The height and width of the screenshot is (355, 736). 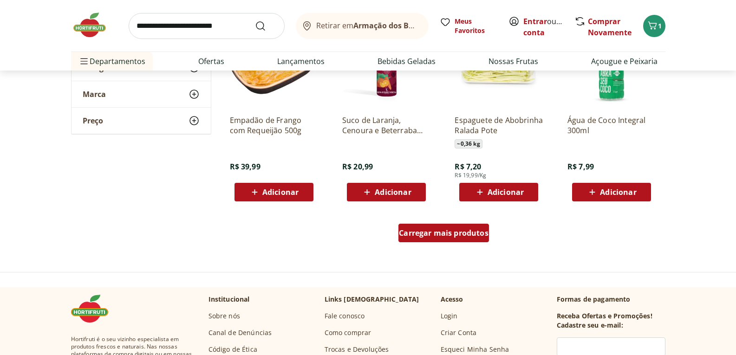 What do you see at coordinates (386, 125) in the screenshot?
I see `p: Suco de Laranja, Cenoura e Beterraba Natural da Terra 1L` at bounding box center [386, 125].